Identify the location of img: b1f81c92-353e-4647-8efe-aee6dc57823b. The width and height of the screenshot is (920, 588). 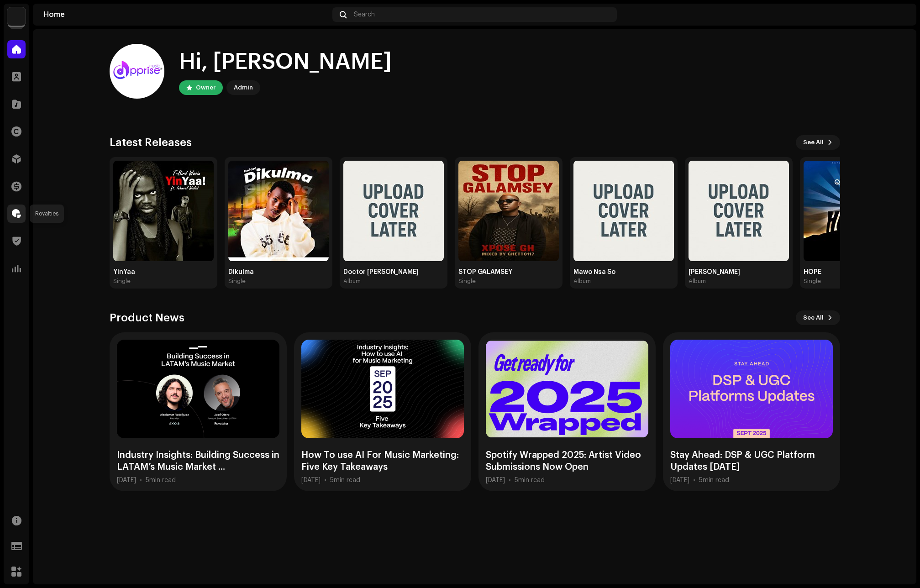
(624, 211).